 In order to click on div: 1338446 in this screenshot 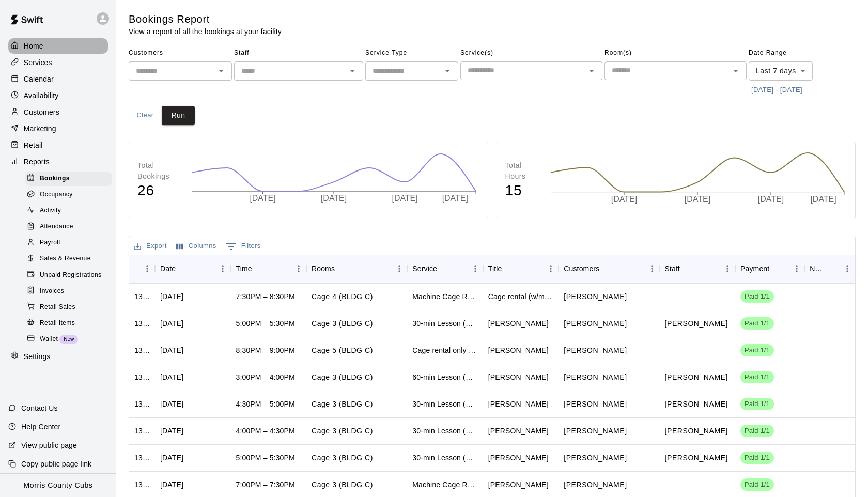, I will do `click(142, 324)`.